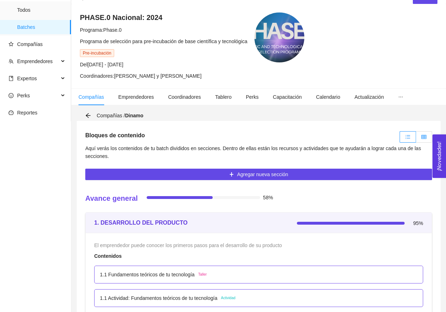 This screenshot has width=446, height=312. What do you see at coordinates (185, 97) in the screenshot?
I see `span: Coordinadores` at bounding box center [185, 97].